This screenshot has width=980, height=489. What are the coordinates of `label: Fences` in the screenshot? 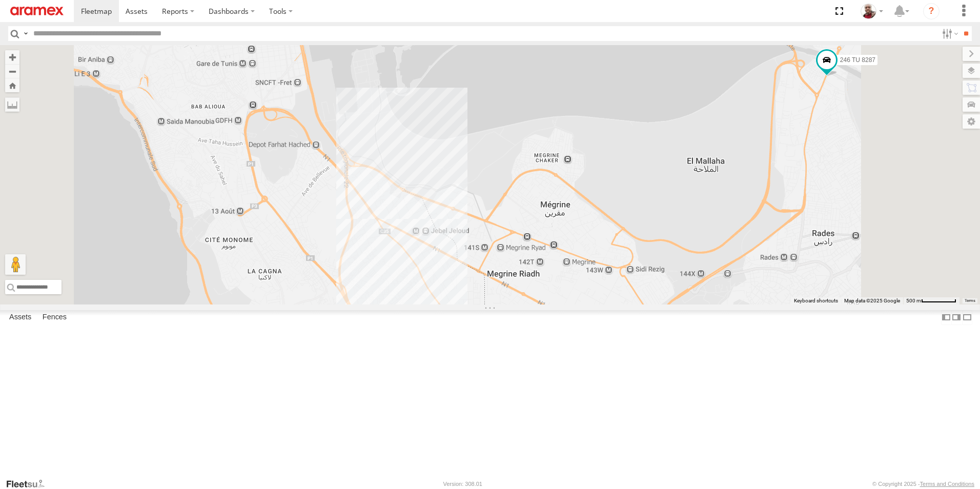 It's located at (54, 317).